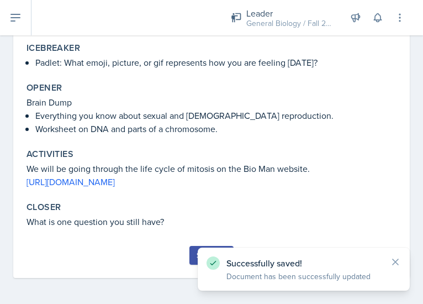 This screenshot has width=423, height=304. Describe the element at coordinates (216, 129) in the screenshot. I see `p: Worksheet on DNA and parts of a chromosome.` at that location.